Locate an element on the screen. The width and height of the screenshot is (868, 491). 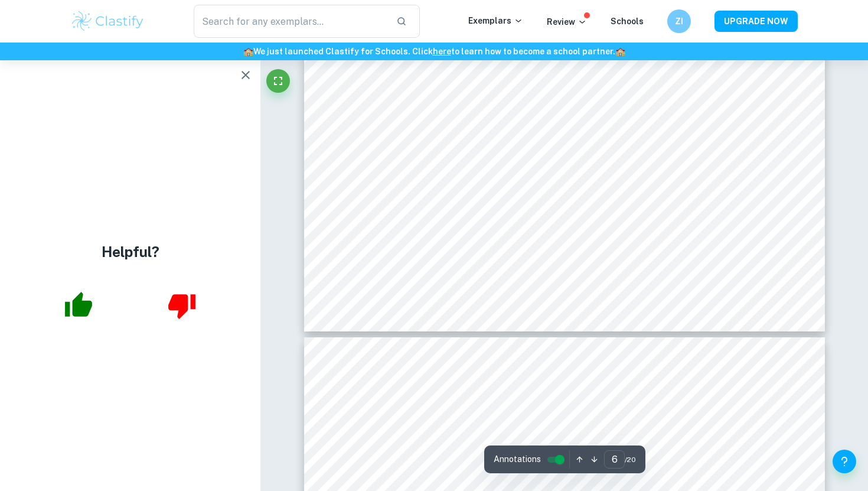
button: Help and Feedback is located at coordinates (844, 461).